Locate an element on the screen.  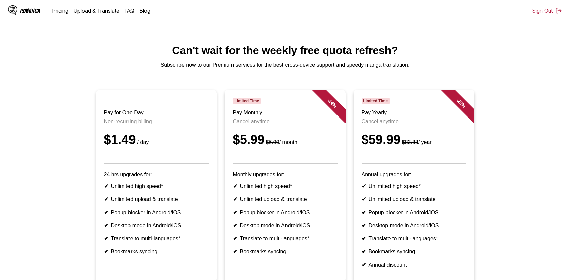
li: Annual discount is located at coordinates (414, 264).